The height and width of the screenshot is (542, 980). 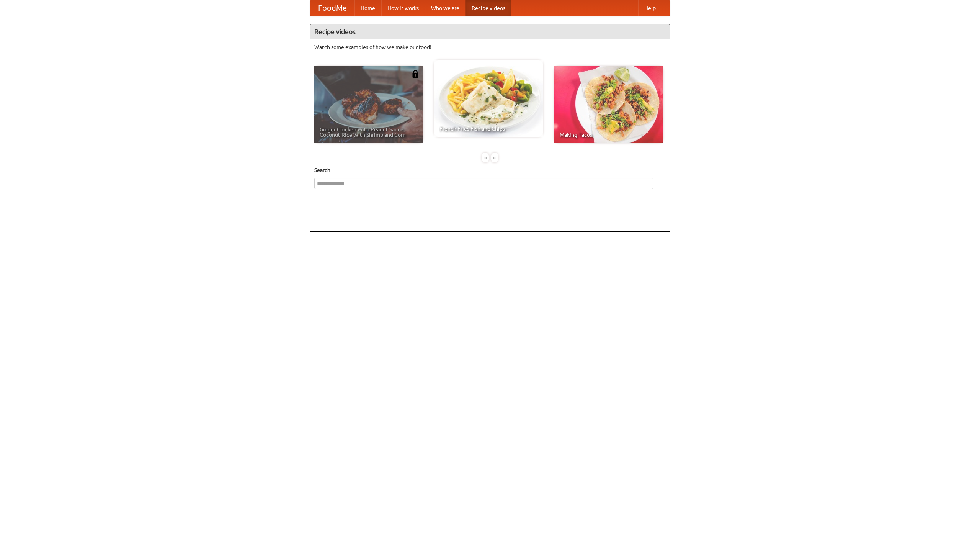 What do you see at coordinates (445, 8) in the screenshot?
I see `a: Who we are` at bounding box center [445, 8].